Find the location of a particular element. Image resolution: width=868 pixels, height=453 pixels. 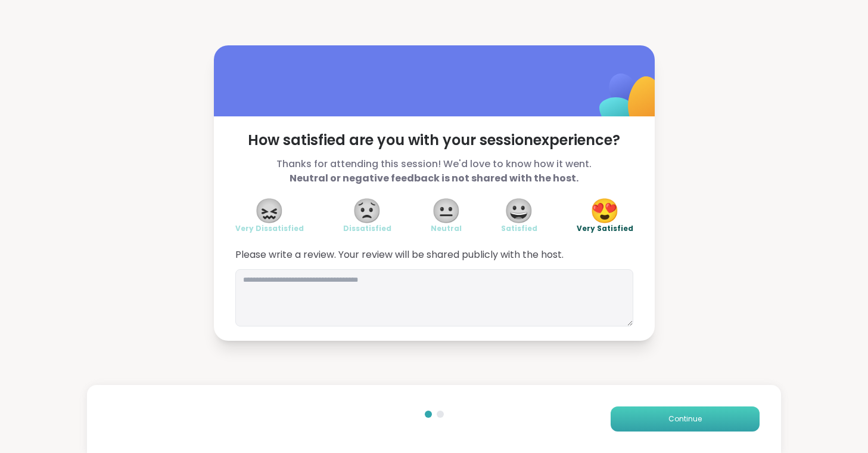

img: ShareWell Logomark is located at coordinates (631, 102).